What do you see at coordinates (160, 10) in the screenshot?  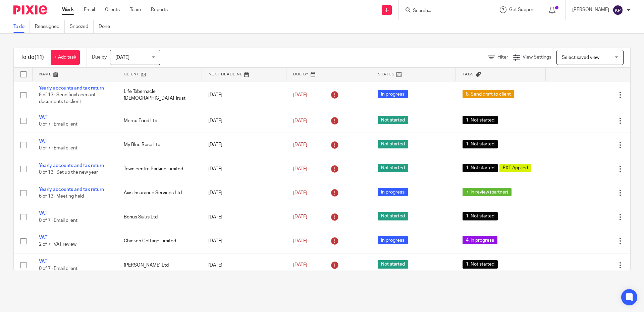 I see `a: Reports` at bounding box center [160, 10].